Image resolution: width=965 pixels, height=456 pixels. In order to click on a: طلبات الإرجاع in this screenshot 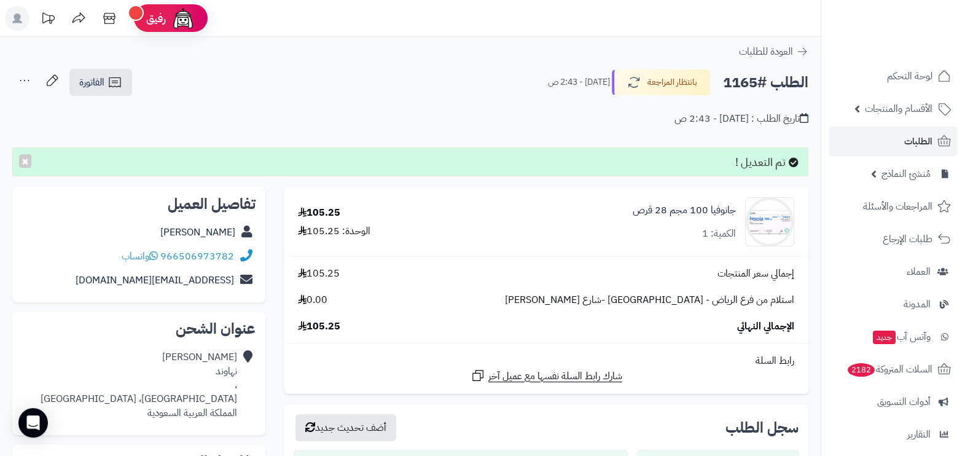, I will do `click(893, 239)`.